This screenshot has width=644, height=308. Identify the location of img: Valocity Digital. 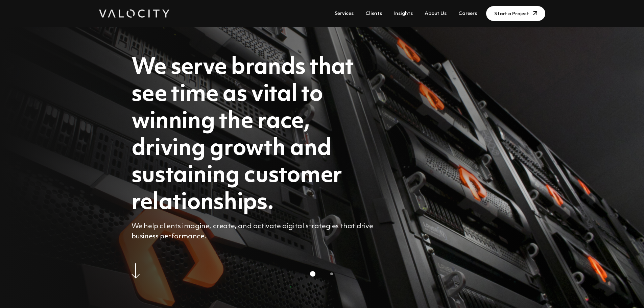
(134, 14).